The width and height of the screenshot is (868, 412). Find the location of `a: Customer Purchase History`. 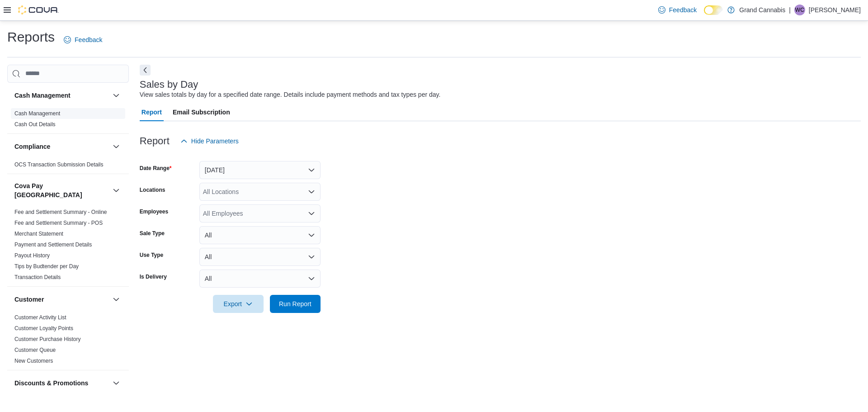

a: Customer Purchase History is located at coordinates (48, 339).